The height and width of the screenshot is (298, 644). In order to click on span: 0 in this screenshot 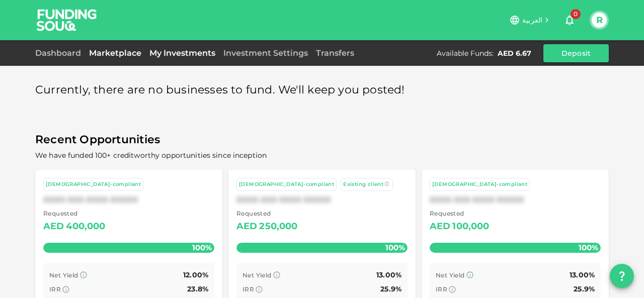, I will do `click(575, 14)`.